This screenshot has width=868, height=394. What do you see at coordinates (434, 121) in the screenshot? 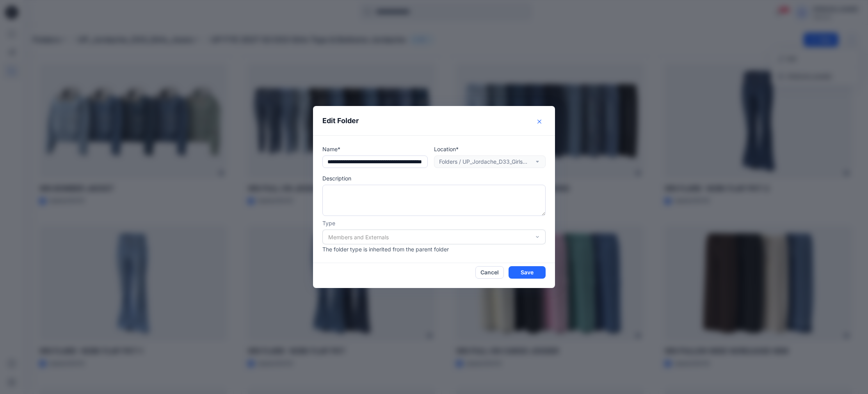
I see `header: Edit Folder` at bounding box center [434, 121].